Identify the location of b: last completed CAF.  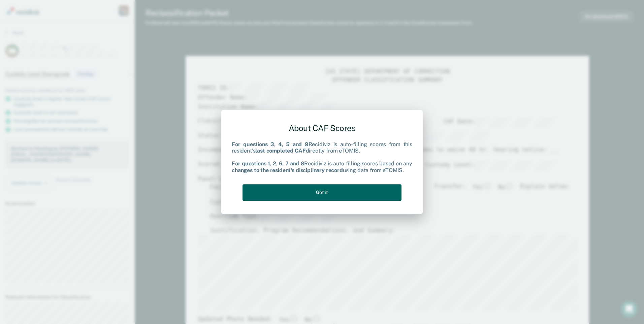
(280, 151).